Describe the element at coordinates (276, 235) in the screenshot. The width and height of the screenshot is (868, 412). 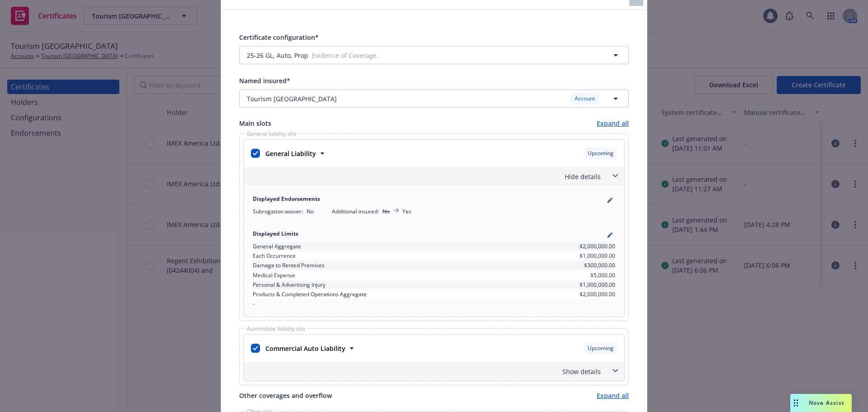
I see `span: Displayed Limits` at that location.